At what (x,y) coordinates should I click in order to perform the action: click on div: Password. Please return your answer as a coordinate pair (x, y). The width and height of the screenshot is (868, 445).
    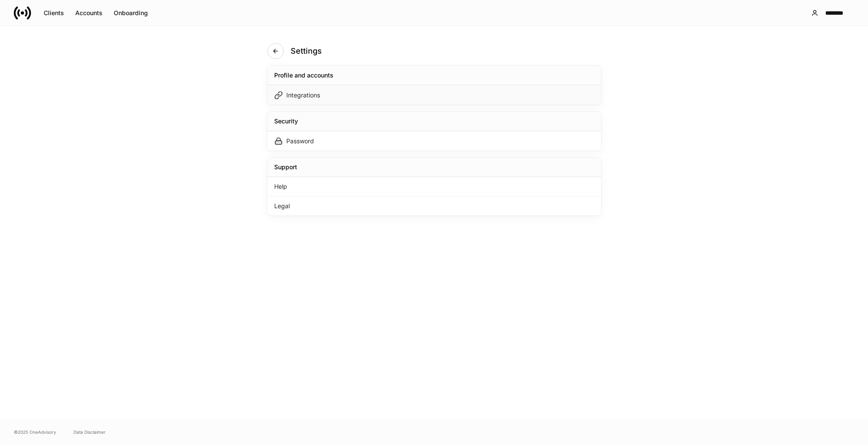
    Looking at the image, I should click on (300, 141).